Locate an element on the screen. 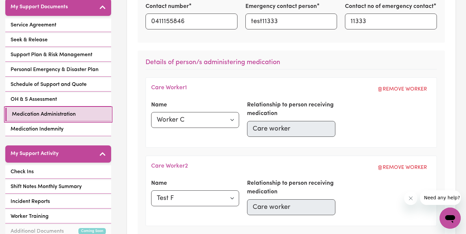  span: Check Ins is located at coordinates (22, 172).